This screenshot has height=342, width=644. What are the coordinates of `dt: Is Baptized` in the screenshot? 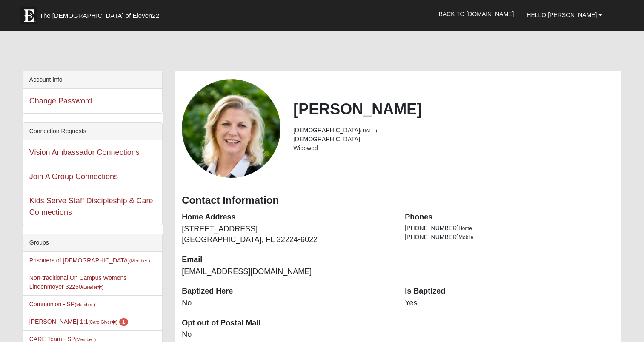 It's located at (510, 291).